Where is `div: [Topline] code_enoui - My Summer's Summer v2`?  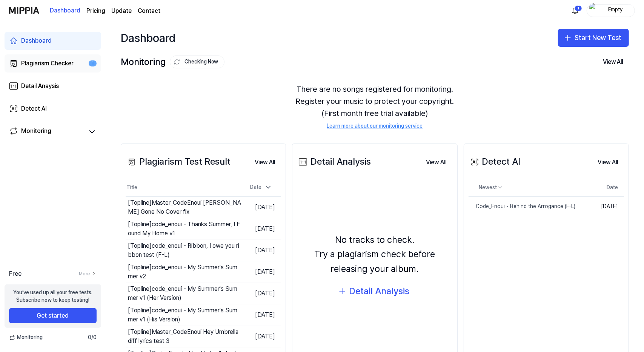 div: [Topline] code_enoui - My Summer's Summer v2 is located at coordinates (185, 272).